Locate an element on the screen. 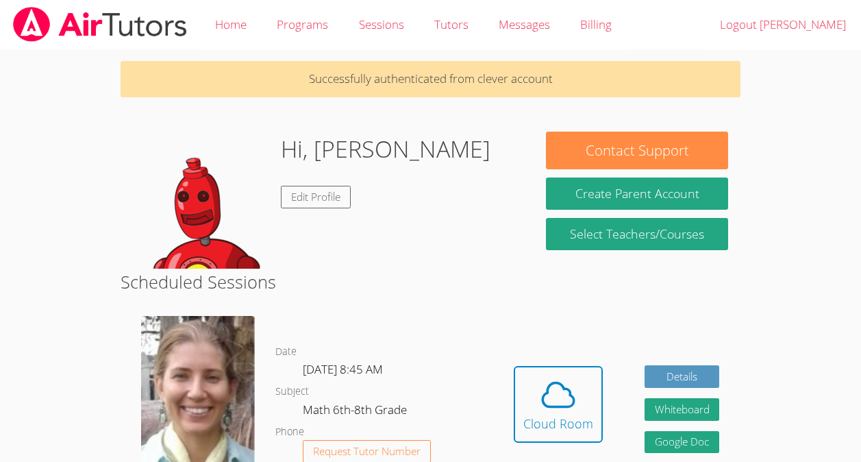 The width and height of the screenshot is (861, 462). dt: Phone is located at coordinates (290, 432).